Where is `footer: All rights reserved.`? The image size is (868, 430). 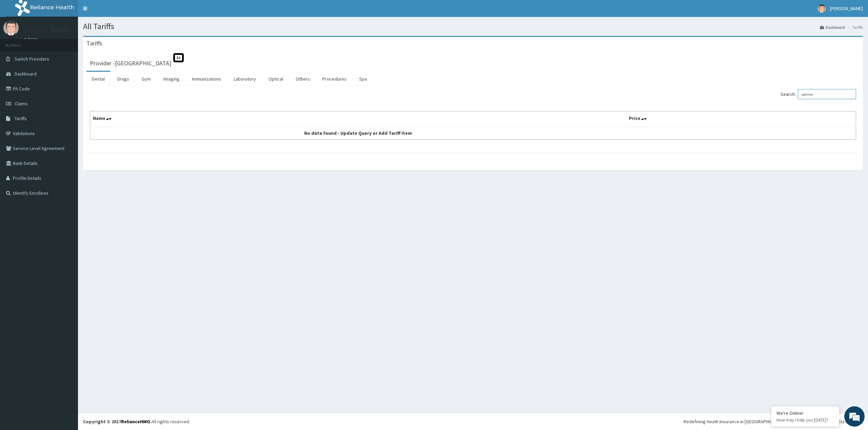 footer: All rights reserved. is located at coordinates (473, 422).